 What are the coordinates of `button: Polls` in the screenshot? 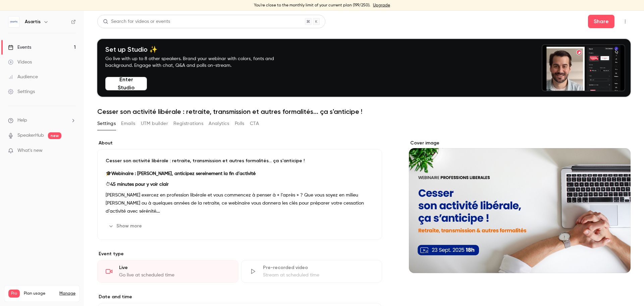 It's located at (240, 124).